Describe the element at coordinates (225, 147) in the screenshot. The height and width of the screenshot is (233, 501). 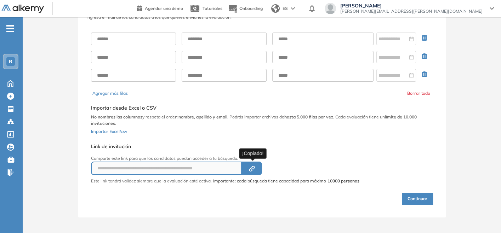
I see `h5: Link de invitación` at that location.